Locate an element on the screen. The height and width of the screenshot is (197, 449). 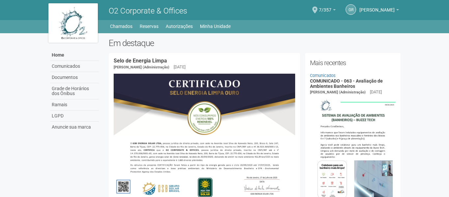
a: Documentos is located at coordinates (74, 78).